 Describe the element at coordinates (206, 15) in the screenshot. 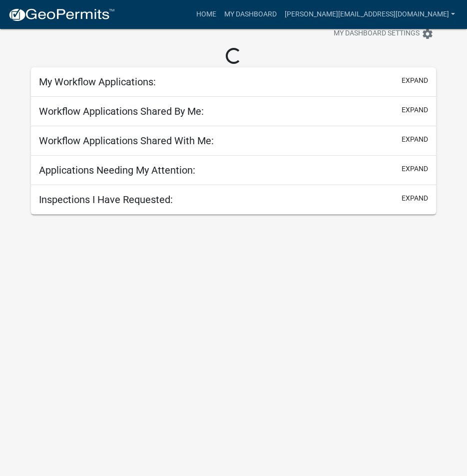

I see `a: Home` at that location.